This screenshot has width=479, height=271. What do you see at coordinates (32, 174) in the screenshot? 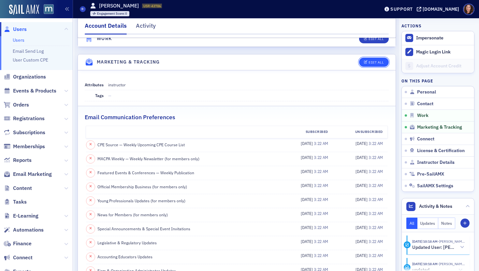
I see `span: Email Marketing` at bounding box center [32, 174].